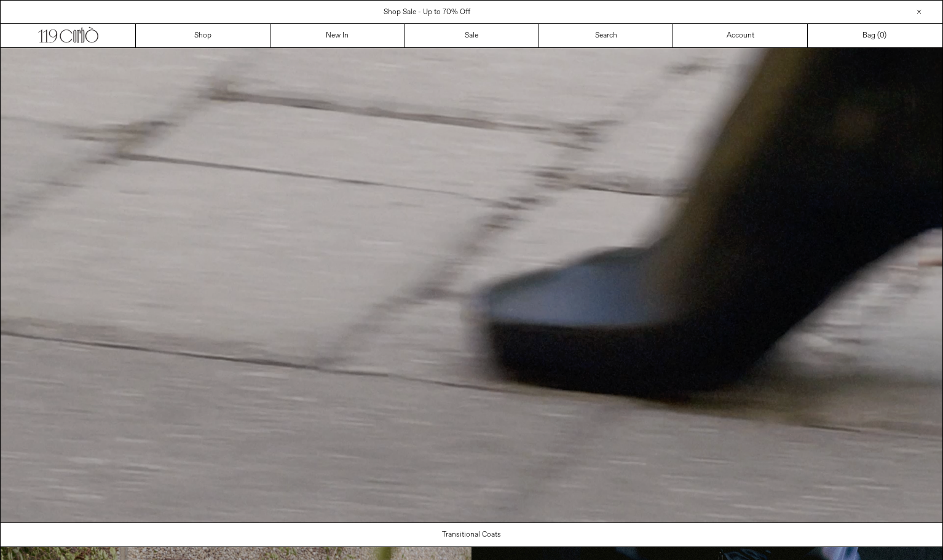 Image resolution: width=943 pixels, height=560 pixels. I want to click on a: Search, so click(606, 36).